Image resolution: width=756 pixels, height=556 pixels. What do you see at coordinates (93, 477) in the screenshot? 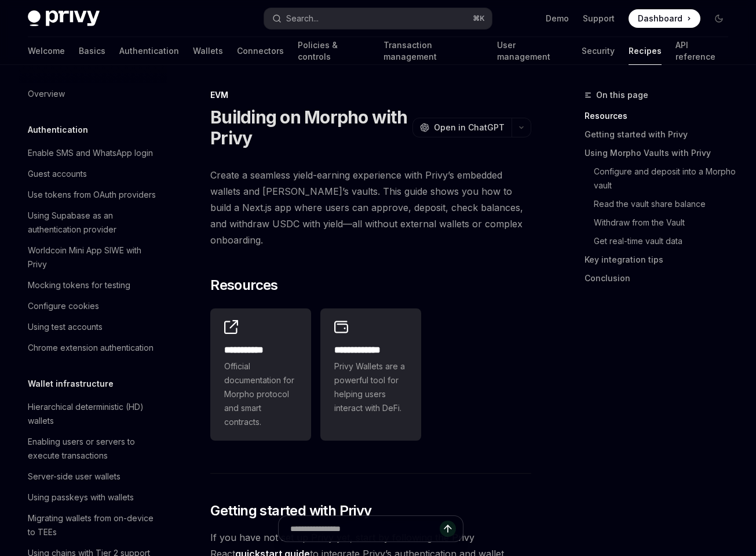
I see `a: Server-side user wallets` at bounding box center [93, 477].